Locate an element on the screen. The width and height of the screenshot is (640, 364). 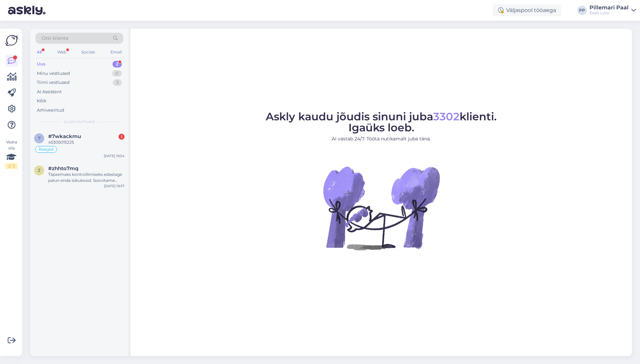
div: 45305015225 is located at coordinates (86, 142).